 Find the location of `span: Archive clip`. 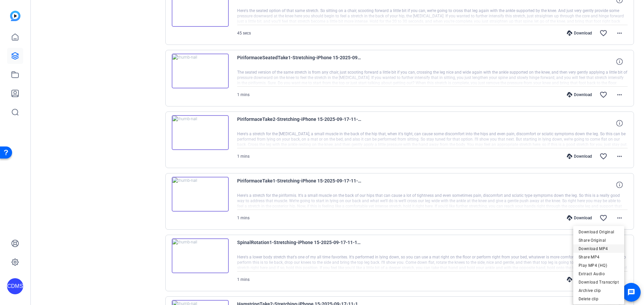

span: Archive clip is located at coordinates (598, 291).